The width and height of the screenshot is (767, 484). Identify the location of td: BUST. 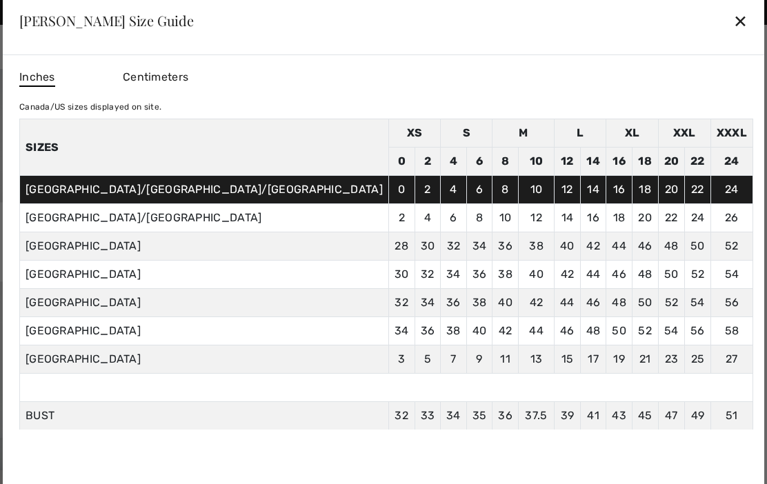
(203, 416).